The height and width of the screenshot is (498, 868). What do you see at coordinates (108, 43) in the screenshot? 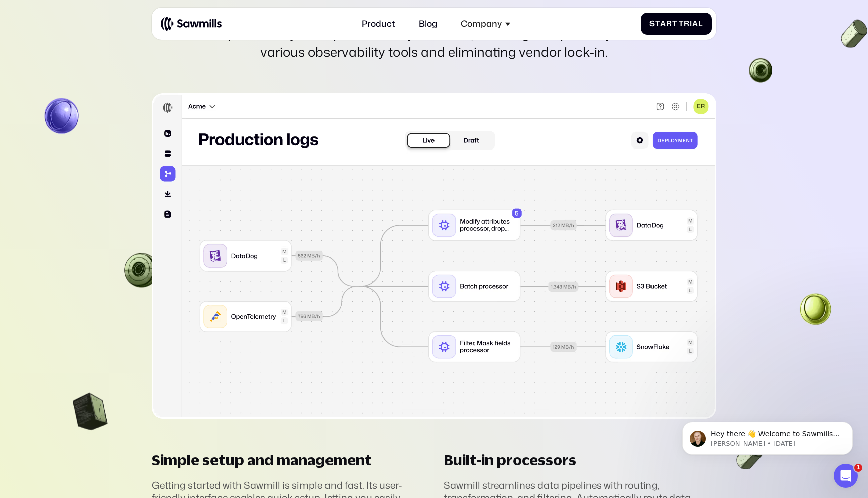
I see `p: Message from Winston, sent 1w ago` at bounding box center [108, 43].